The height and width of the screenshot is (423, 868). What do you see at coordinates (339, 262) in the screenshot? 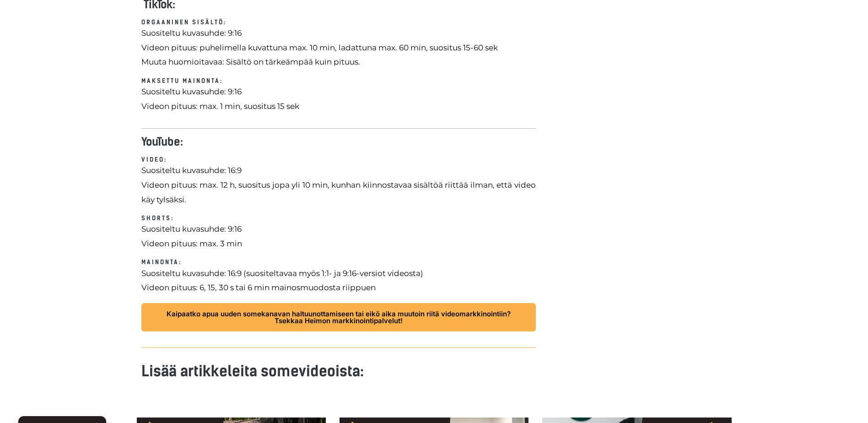
I see `h6: Mainonta:` at bounding box center [339, 262].